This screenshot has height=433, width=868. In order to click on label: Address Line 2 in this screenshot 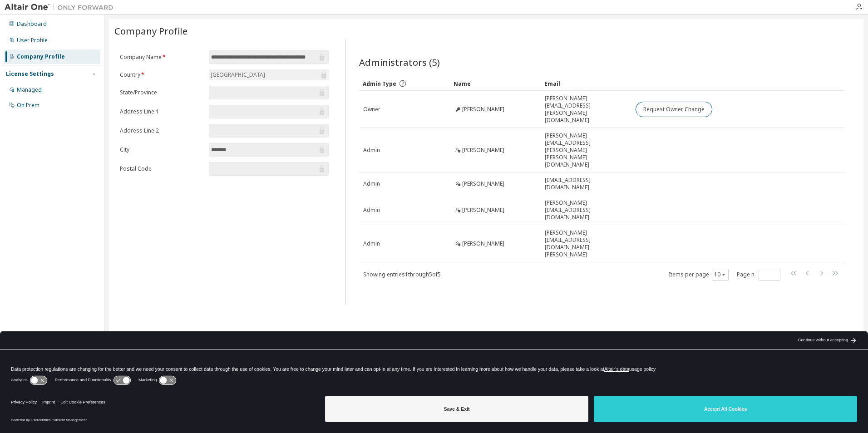, I will do `click(162, 131)`.